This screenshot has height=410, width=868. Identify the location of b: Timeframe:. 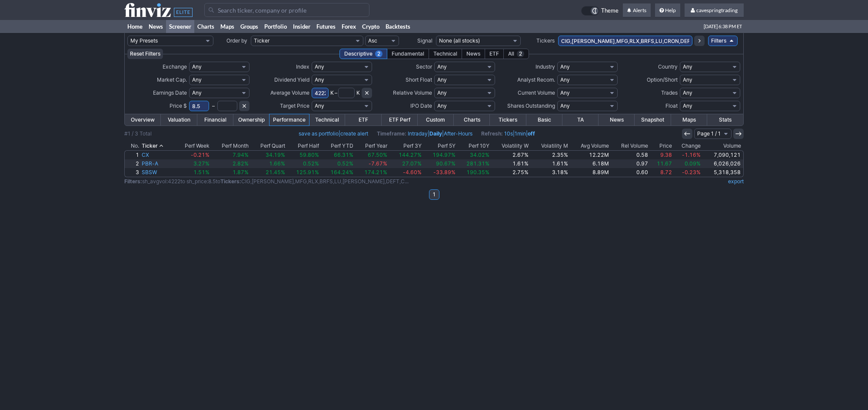
(392, 133).